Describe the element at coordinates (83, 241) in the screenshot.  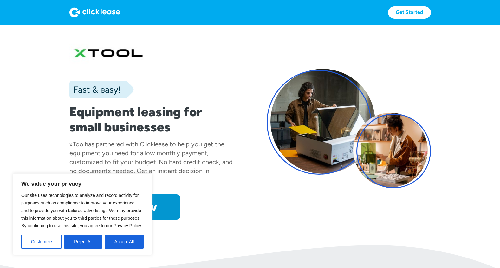
I see `button: Reject All` at that location.